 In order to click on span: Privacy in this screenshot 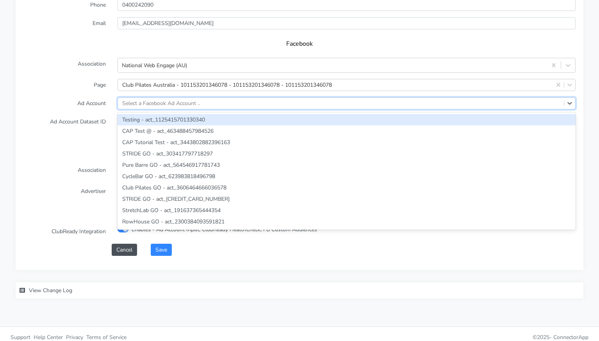, I will do `click(75, 337)`.